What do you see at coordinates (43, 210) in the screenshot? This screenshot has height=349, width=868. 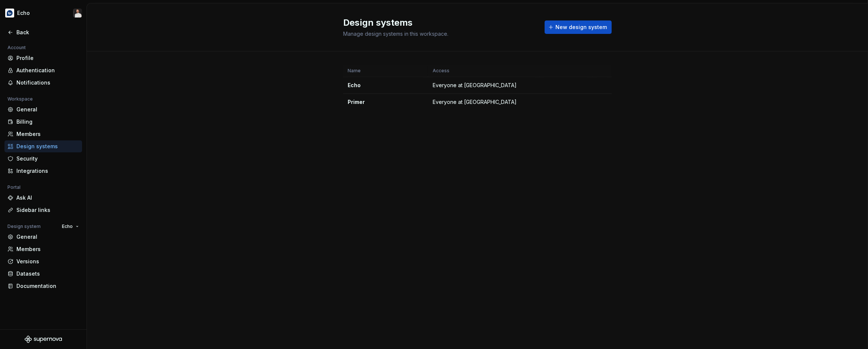 I see `a: Sidebar links` at bounding box center [43, 210].